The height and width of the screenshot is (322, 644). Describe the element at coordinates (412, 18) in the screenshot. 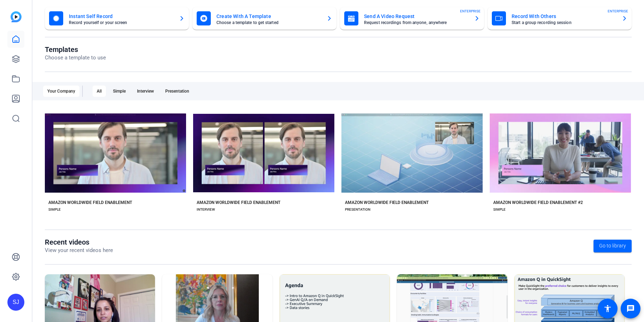

I see `button: Send A Video RequestRequest recordings from anyone, anywhereENTERPRISE` at that location.